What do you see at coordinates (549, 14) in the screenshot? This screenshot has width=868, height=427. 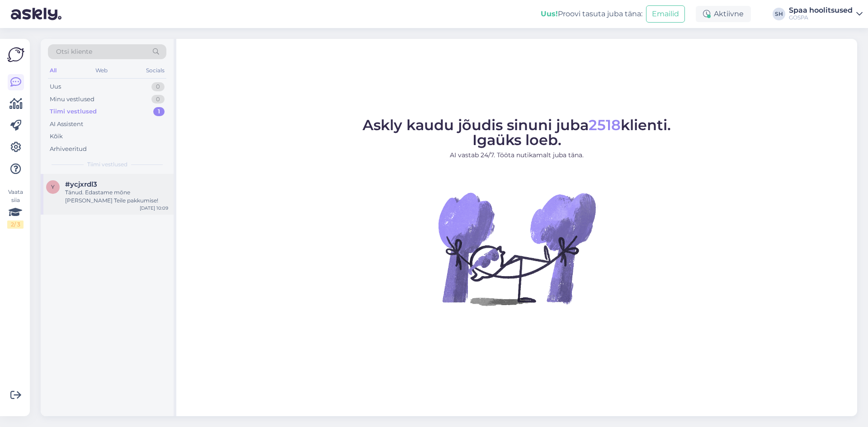 I see `b: Uus!` at bounding box center [549, 14].